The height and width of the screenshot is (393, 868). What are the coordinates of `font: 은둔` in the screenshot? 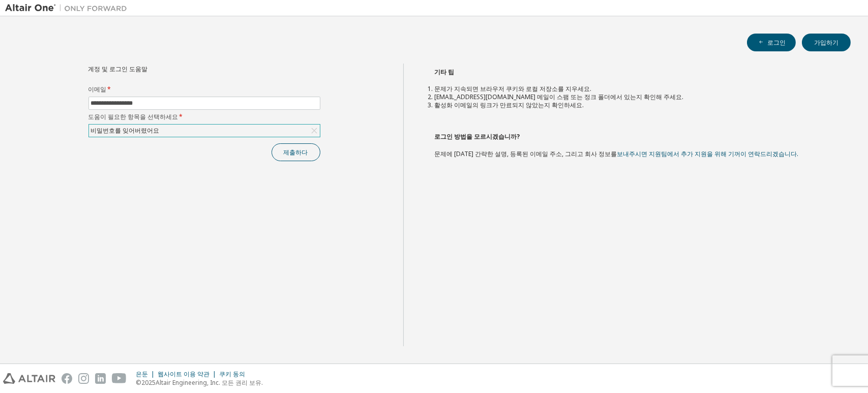 It's located at (142, 374).